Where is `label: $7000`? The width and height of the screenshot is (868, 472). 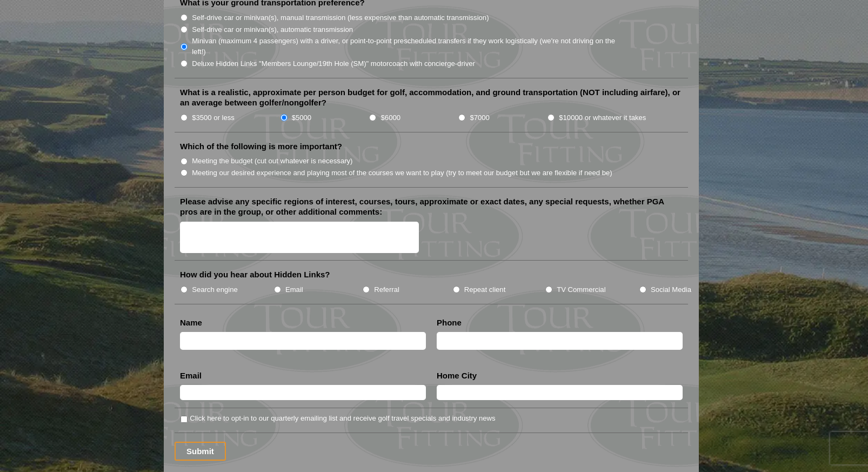 label: $7000 is located at coordinates (479, 118).